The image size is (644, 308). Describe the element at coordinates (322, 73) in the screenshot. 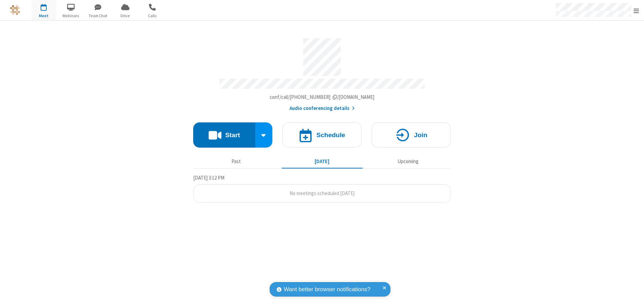

I see `section: Account details` at that location.